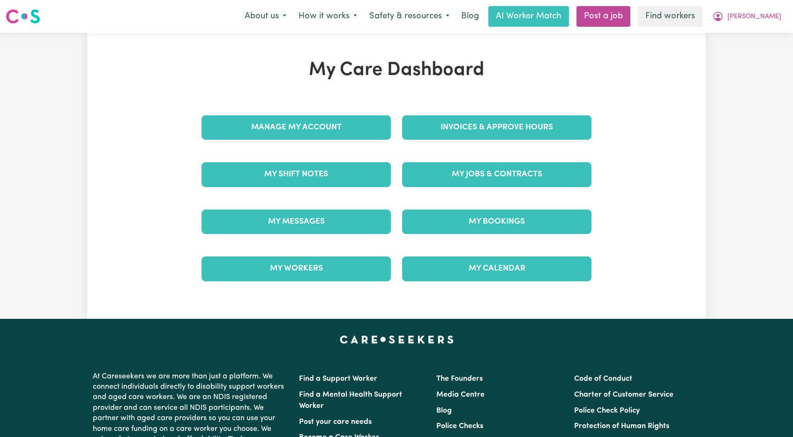 The width and height of the screenshot is (793, 437). What do you see at coordinates (23, 16) in the screenshot?
I see `img: Careseekers logo` at bounding box center [23, 16].